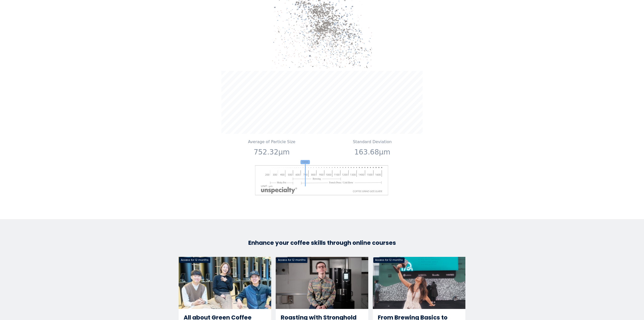  I want to click on p: 163.68μm, so click(372, 152).